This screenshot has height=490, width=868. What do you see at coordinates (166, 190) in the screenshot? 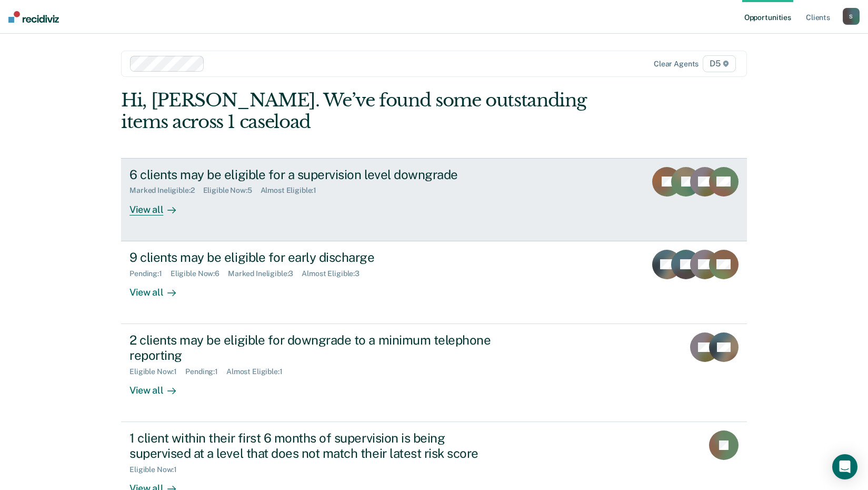
I see `div: Marked Ineligible : 2` at bounding box center [166, 190].